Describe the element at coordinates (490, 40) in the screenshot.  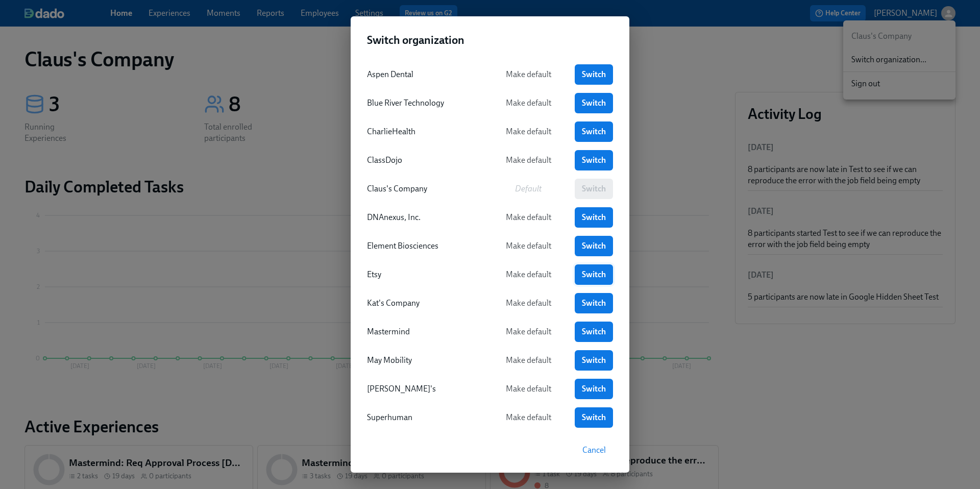
I see `h2: Switch organization` at that location.